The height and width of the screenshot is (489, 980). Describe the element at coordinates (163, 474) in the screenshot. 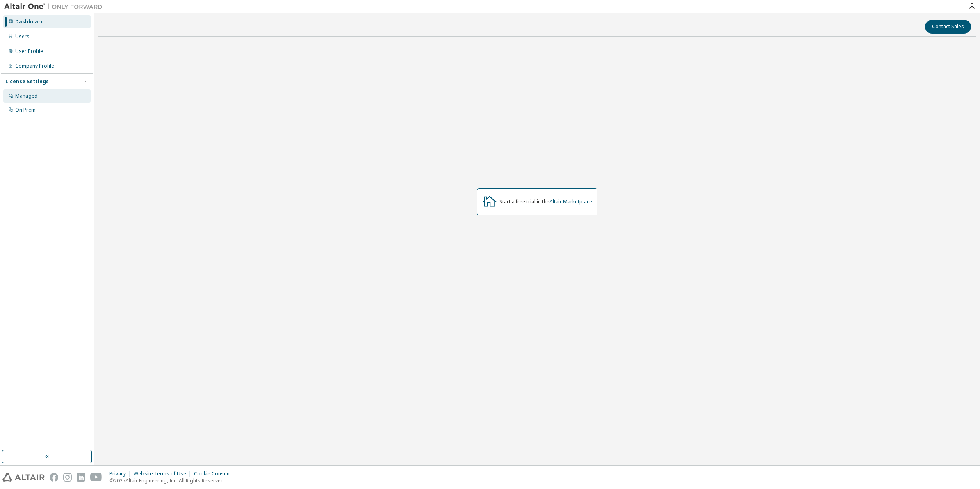

I see `div: Website Terms of Use` at that location.